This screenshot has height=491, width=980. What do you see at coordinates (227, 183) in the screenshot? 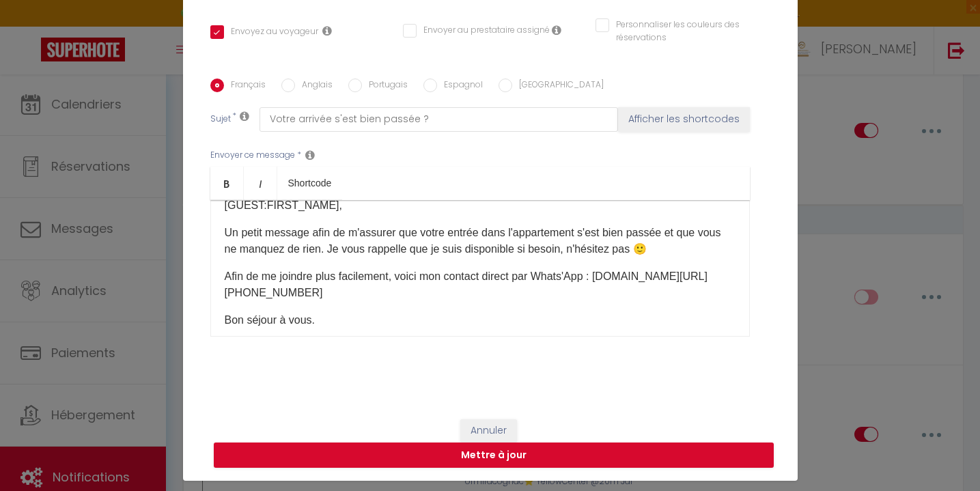
I see `a: Bold` at bounding box center [227, 183].